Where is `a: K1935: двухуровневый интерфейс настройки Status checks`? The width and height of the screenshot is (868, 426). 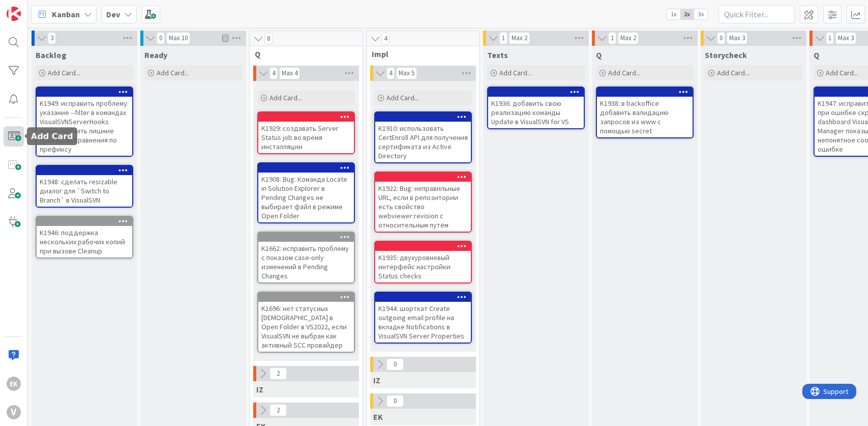 a: K1935: двухуровневый интерфейс настройки Status checks is located at coordinates (423, 262).